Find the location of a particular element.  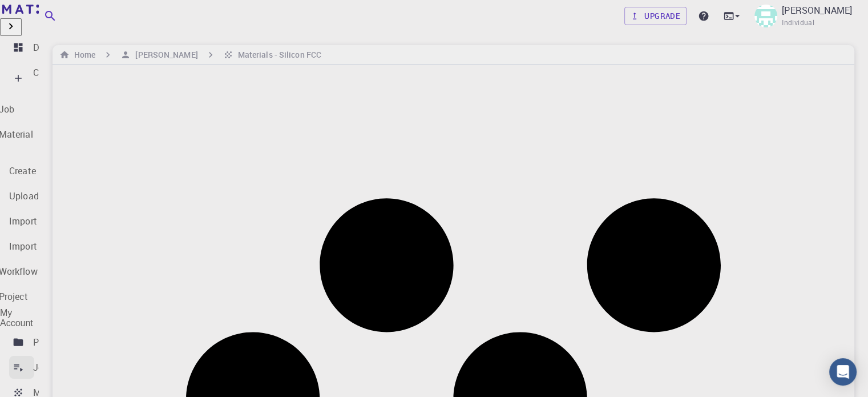

p: Import from Bank is located at coordinates (46, 221).